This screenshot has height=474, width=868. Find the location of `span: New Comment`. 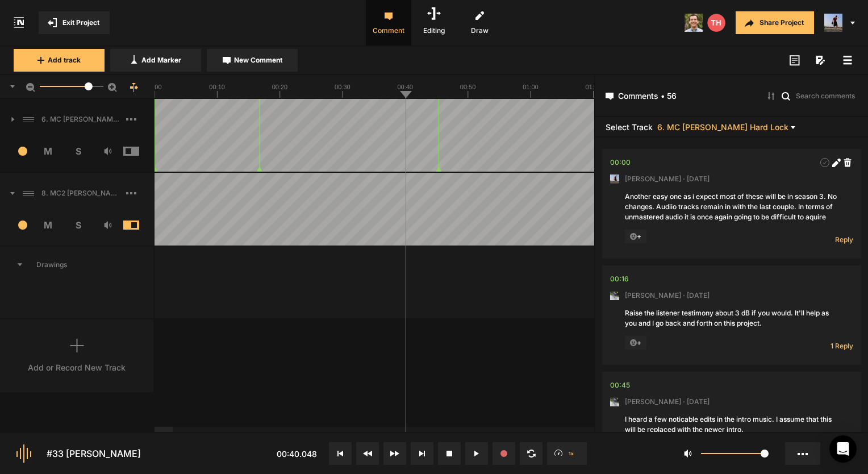

span: New Comment is located at coordinates (258, 60).